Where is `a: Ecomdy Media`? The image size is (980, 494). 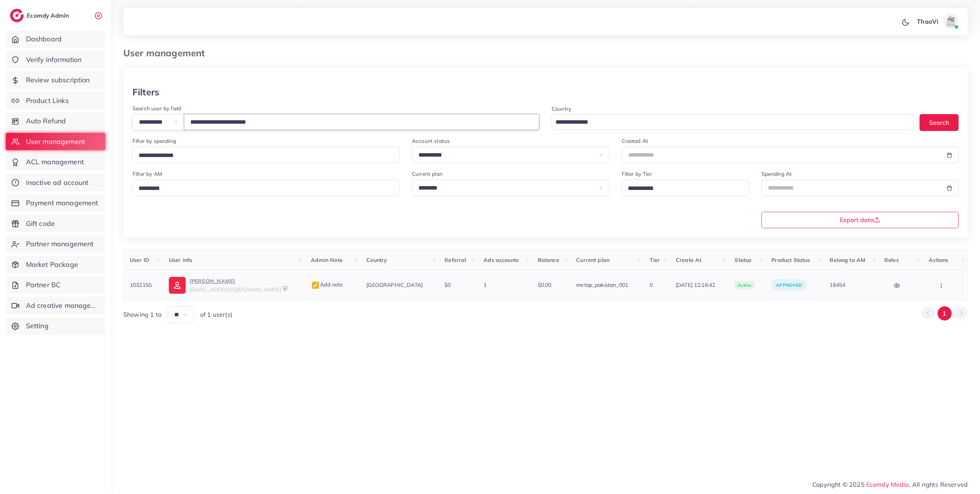 a: Ecomdy Media is located at coordinates (888, 485).